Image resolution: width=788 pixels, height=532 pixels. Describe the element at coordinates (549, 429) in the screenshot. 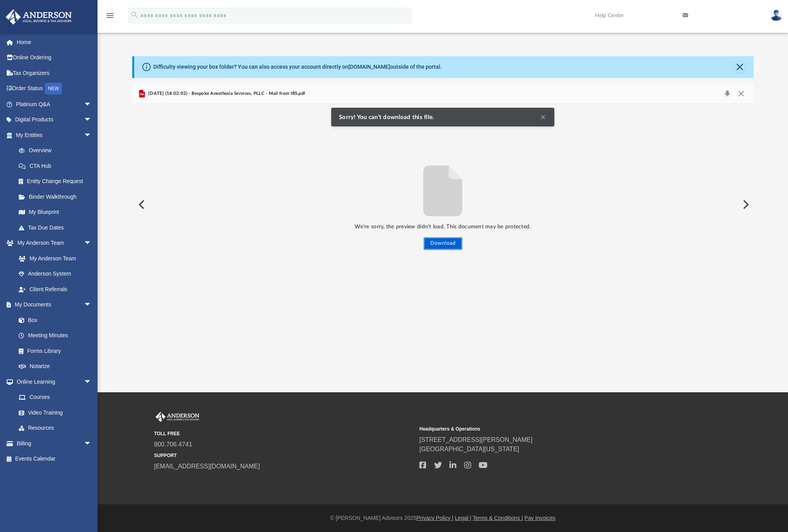

I see `small: Headquarters & Operations` at that location.